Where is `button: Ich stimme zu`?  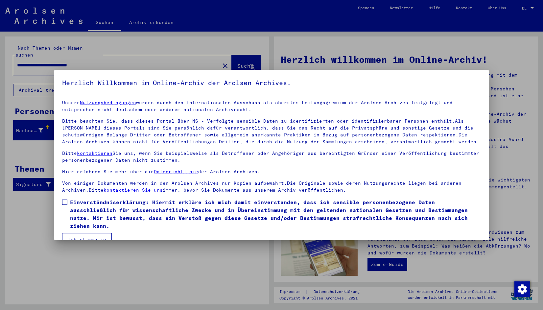
button: Ich stimme zu is located at coordinates (87, 239).